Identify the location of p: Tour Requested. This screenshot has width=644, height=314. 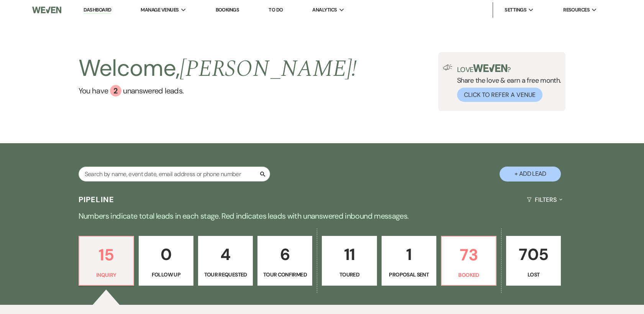
(225, 274).